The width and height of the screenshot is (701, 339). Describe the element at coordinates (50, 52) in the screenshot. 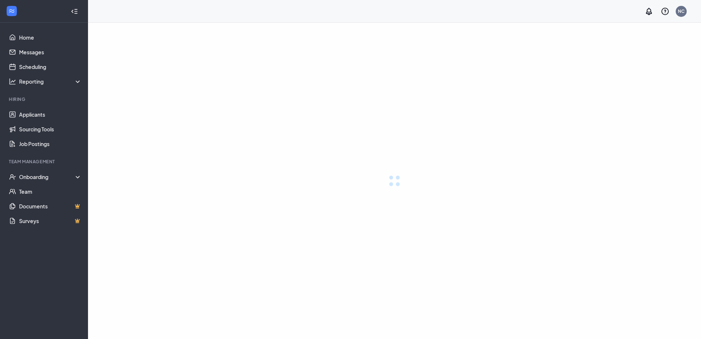

I see `a: Messages` at that location.